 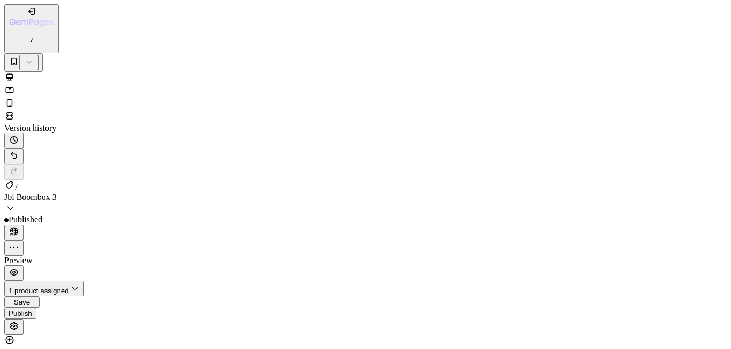 I want to click on div: Preview, so click(x=366, y=260).